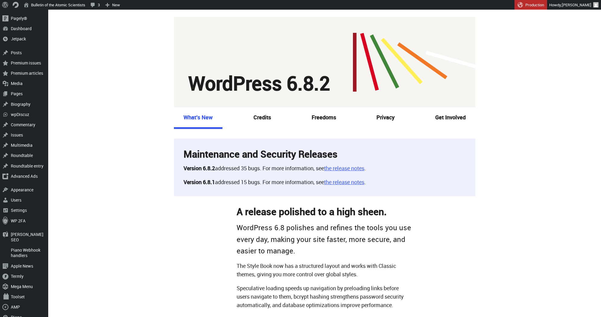 This screenshot has height=317, width=601. What do you see at coordinates (386, 118) in the screenshot?
I see `a: Privacy` at bounding box center [386, 118].